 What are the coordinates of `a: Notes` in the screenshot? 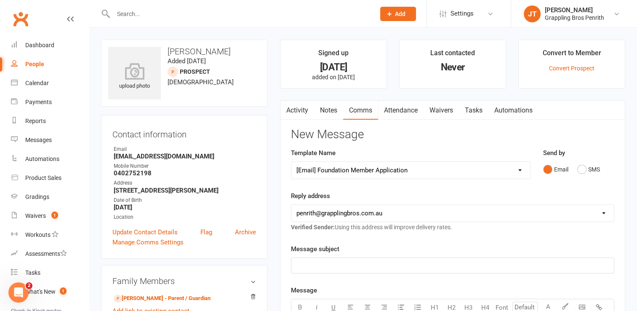 It's located at (329, 110).